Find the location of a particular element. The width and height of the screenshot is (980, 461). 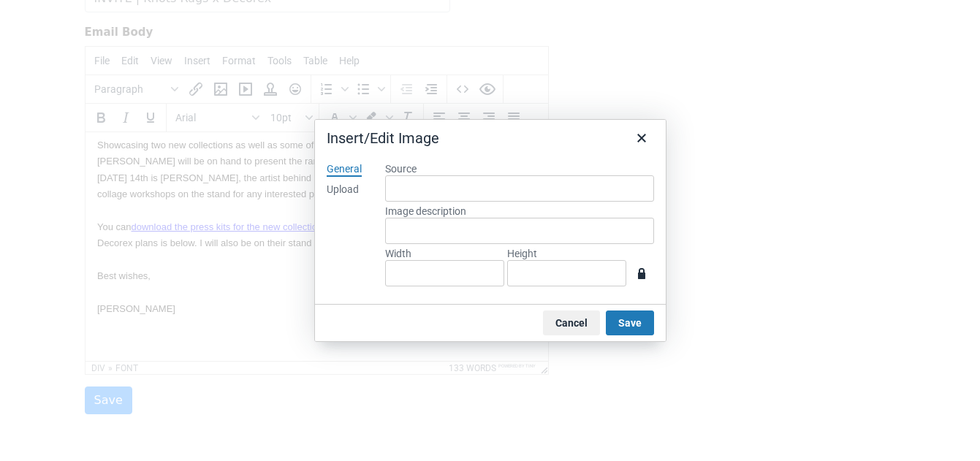

label: Image description is located at coordinates (520, 211).